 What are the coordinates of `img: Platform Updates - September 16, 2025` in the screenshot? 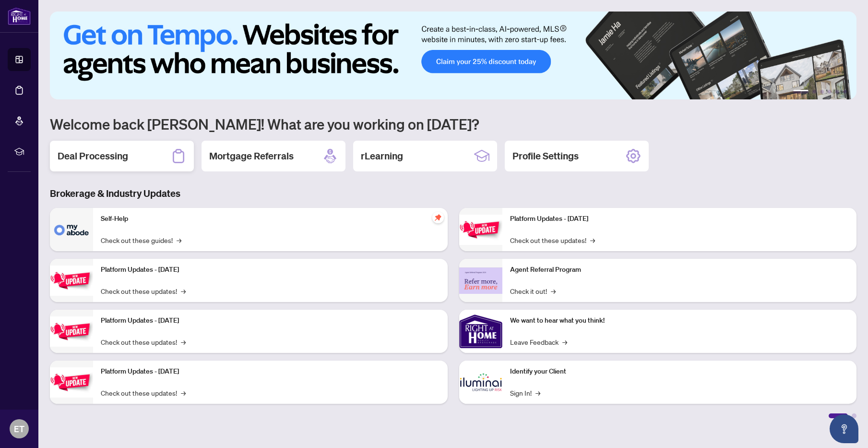 It's located at (72, 280).